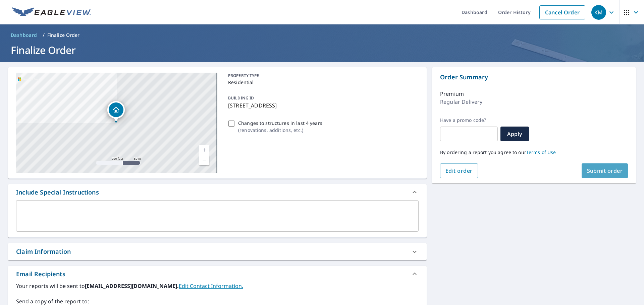  What do you see at coordinates (322, 82) in the screenshot?
I see `p: Residential` at bounding box center [322, 82].